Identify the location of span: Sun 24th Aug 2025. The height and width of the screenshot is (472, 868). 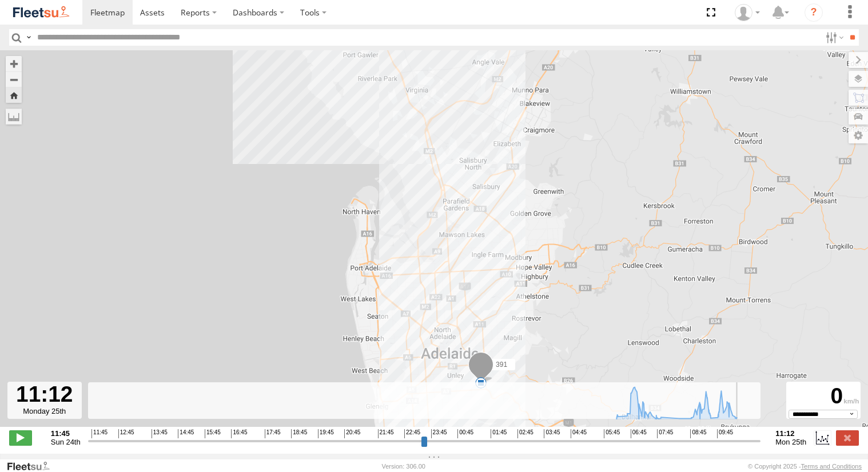
(66, 442).